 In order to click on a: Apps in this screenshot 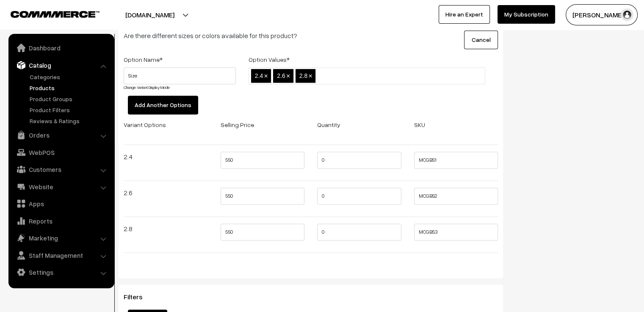, I will do `click(61, 204)`.